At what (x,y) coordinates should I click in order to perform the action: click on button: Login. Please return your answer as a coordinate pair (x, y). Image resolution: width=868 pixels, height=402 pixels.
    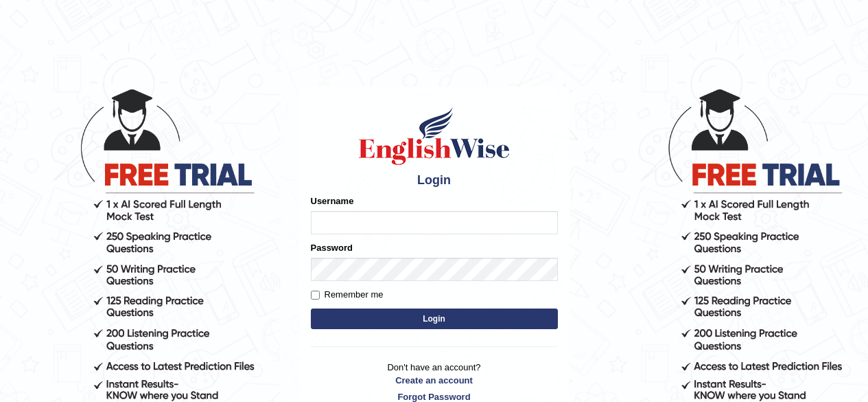
    Looking at the image, I should click on (434, 319).